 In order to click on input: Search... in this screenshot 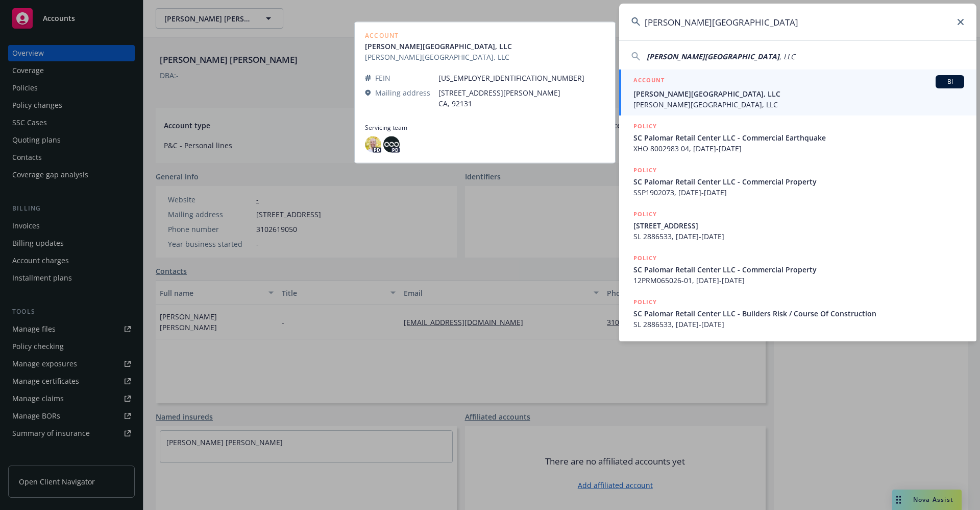, I will do `click(798, 22)`.